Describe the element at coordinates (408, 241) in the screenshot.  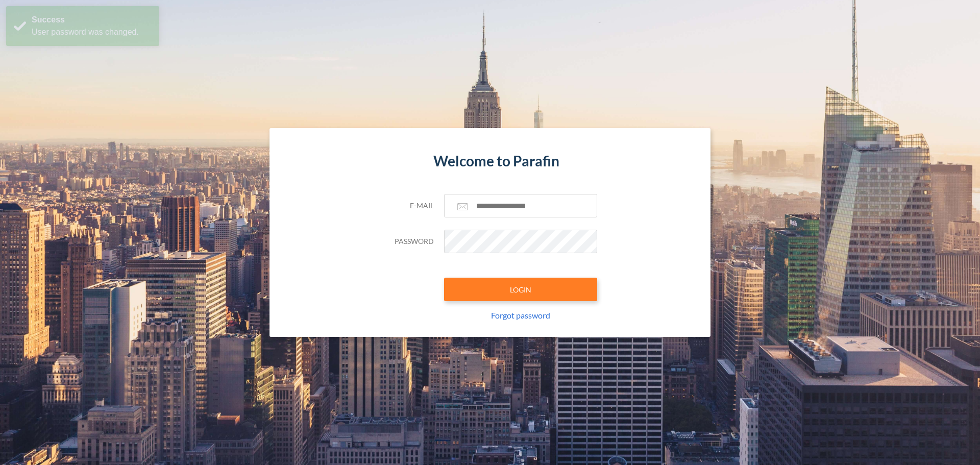
I see `h5: Password` at that location.